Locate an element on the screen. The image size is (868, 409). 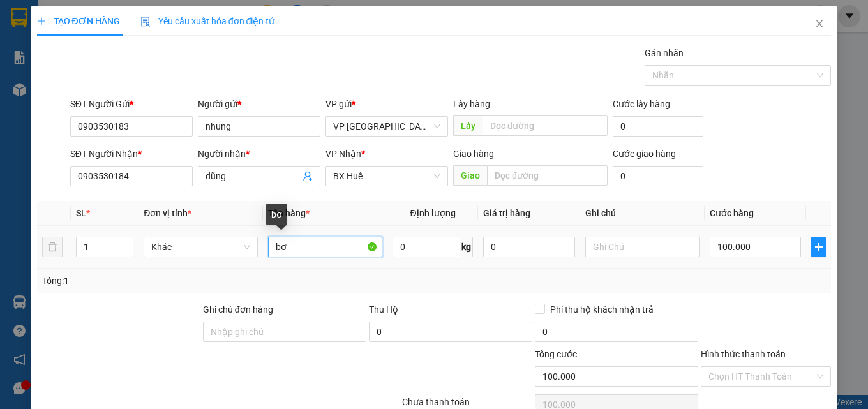
input: Ghi Chú is located at coordinates (642, 247).